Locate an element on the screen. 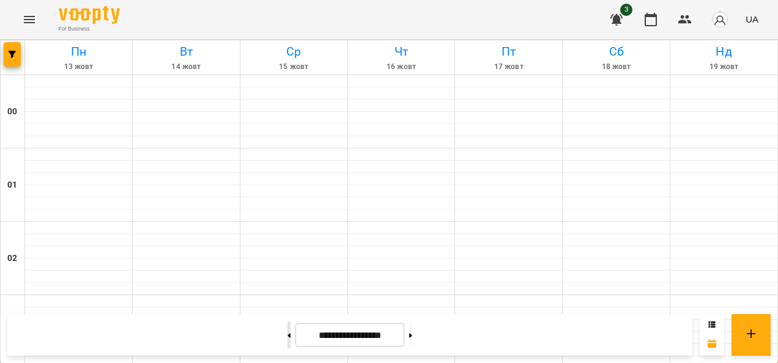 The image size is (778, 363). span: 3 is located at coordinates (626, 10).